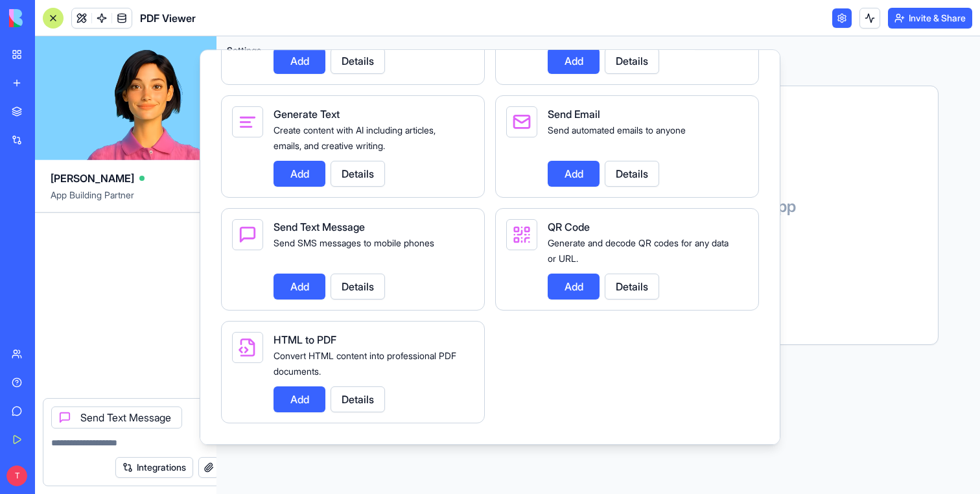 This screenshot has height=494, width=980. Describe the element at coordinates (568, 227) in the screenshot. I see `span: QR Code` at that location.